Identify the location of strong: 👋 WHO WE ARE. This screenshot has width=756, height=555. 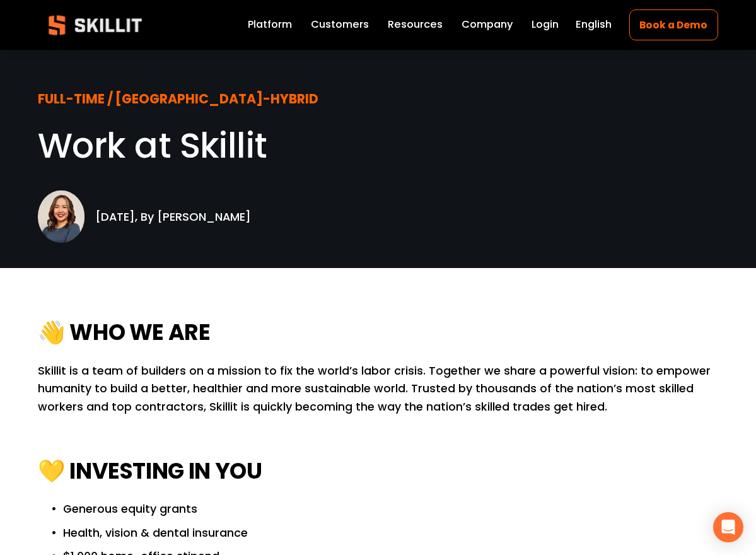
(124, 332).